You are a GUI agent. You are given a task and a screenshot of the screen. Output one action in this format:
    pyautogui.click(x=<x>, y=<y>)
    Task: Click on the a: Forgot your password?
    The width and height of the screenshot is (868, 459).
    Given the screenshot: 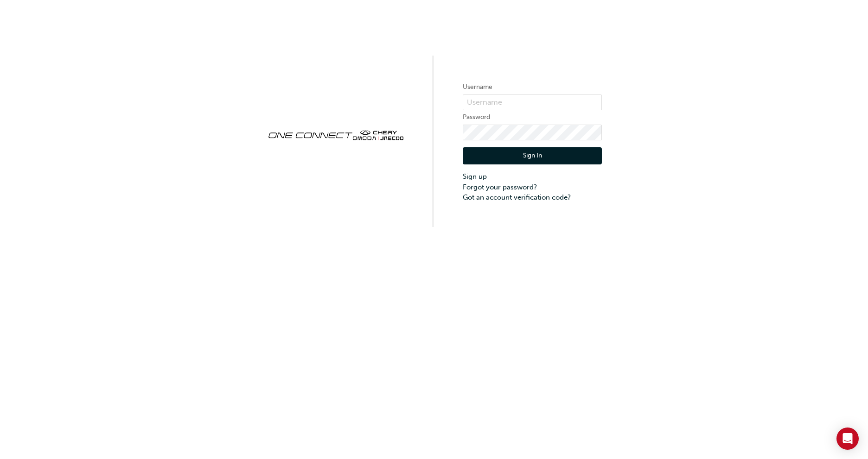 What is the action you would take?
    pyautogui.click(x=533, y=187)
    